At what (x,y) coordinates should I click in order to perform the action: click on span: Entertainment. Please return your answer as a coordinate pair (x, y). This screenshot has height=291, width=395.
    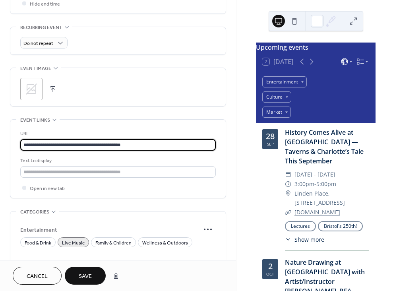
    Looking at the image, I should click on (110, 230).